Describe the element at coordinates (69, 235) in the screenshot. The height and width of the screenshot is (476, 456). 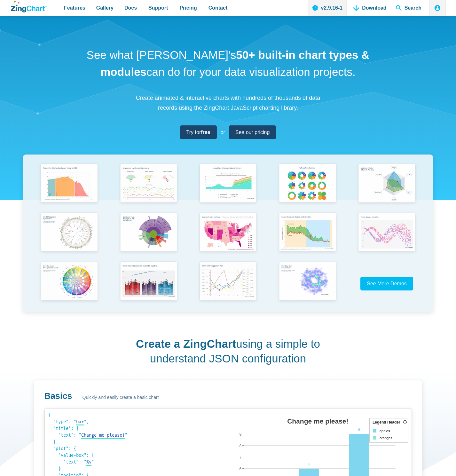
I see `a: World Population by Country` at that location.